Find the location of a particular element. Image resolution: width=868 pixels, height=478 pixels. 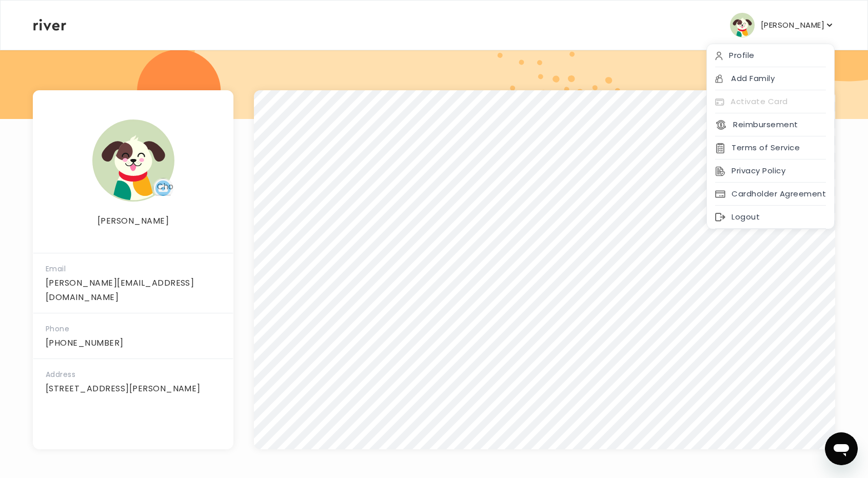

div: Terms of Service is located at coordinates (771, 147).